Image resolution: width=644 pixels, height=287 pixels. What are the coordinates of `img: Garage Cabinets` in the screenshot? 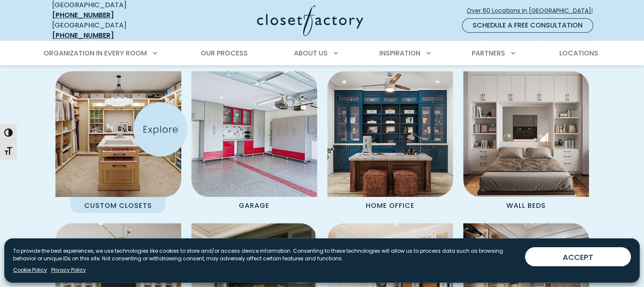 It's located at (254, 134).